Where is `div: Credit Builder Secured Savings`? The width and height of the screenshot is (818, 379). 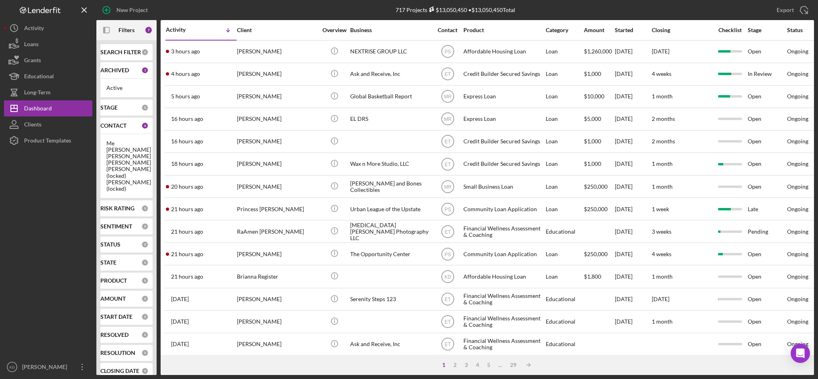 div: Credit Builder Secured Savings is located at coordinates (504, 74).